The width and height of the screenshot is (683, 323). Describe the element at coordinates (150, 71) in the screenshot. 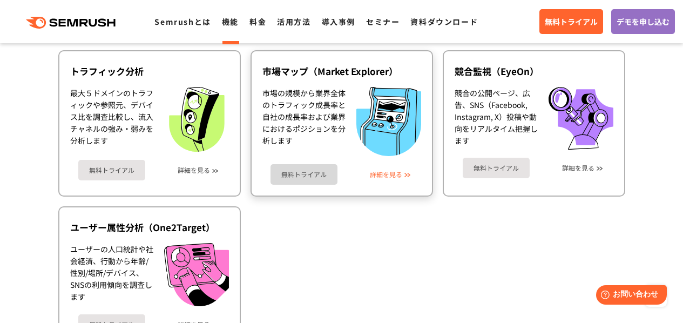

I see `div: トラフィック分析` at that location.